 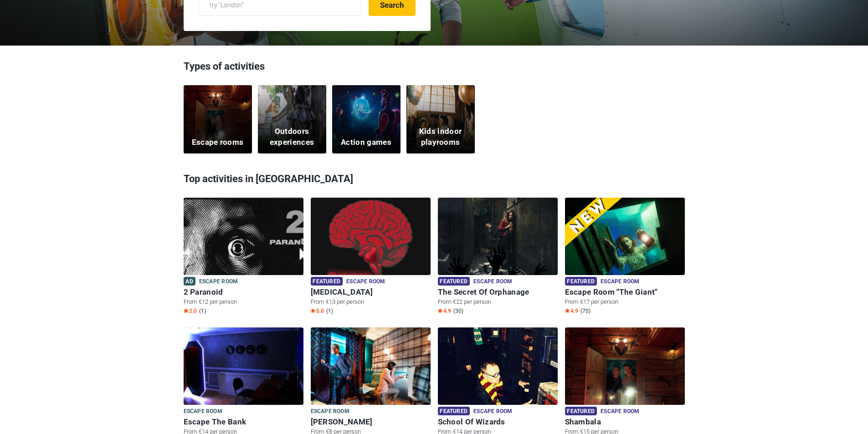 What do you see at coordinates (498, 242) in the screenshot?
I see `img: The Secret Of Orphanage` at bounding box center [498, 242].